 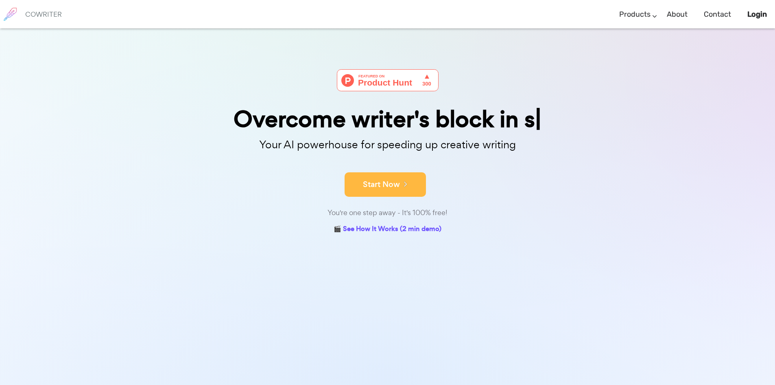 I want to click on div: You're one step away - It's 100% free!, so click(x=388, y=212).